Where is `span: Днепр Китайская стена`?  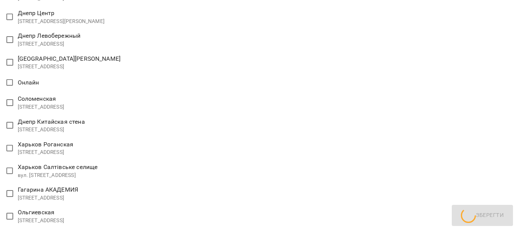 span: Днепр Китайская стена is located at coordinates (51, 122).